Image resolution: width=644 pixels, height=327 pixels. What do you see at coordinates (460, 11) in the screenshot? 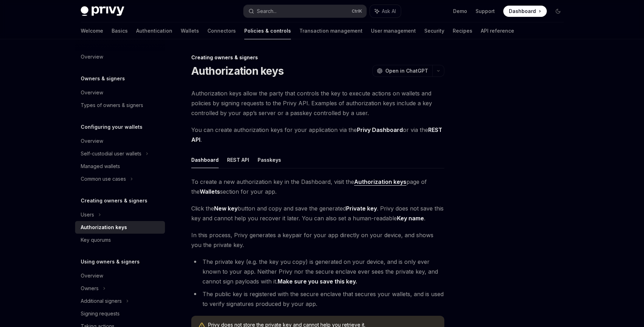
I see `a: Demo` at bounding box center [460, 11].